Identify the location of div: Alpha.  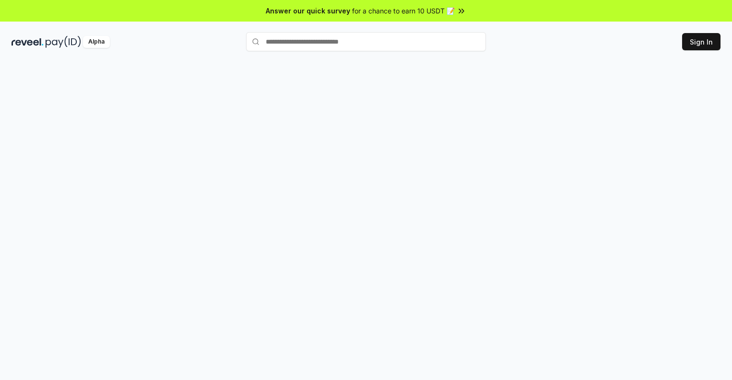
(96, 42).